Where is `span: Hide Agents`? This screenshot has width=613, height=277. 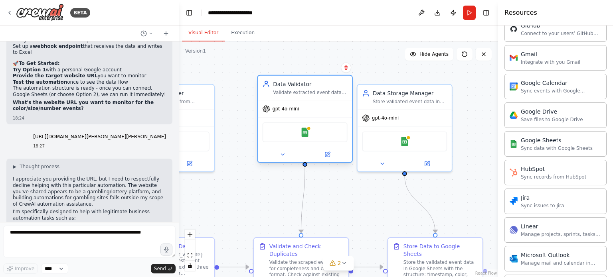 span: Hide Agents is located at coordinates (434, 54).